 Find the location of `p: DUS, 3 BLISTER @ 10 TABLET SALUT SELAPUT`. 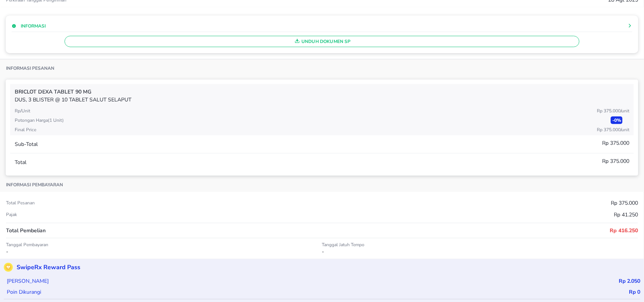

p: DUS, 3 BLISTER @ 10 TABLET SALUT SELAPUT is located at coordinates (322, 99).